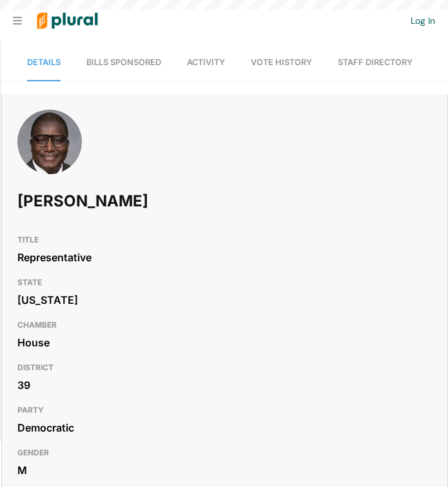 The width and height of the screenshot is (448, 487). Describe the element at coordinates (67, 20) in the screenshot. I see `img: Logo for Plural` at that location.